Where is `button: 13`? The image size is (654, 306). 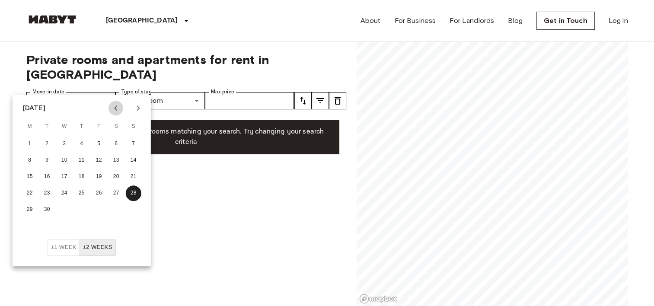
button: 13 is located at coordinates (116, 160).